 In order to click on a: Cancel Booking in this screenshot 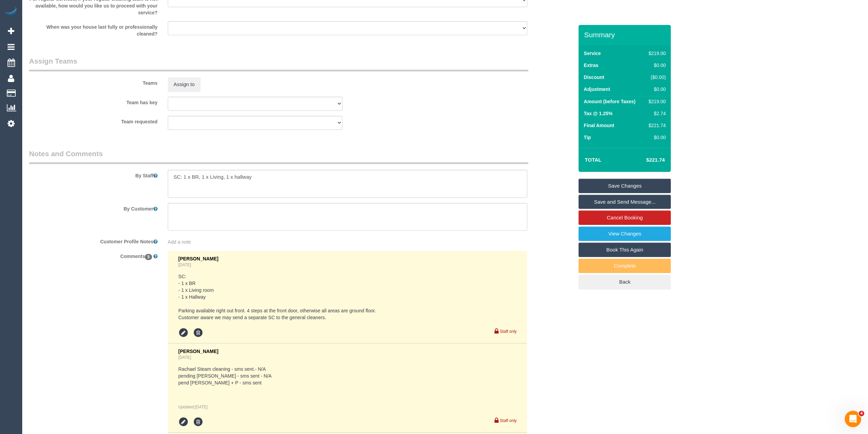, I will do `click(625, 217)`.